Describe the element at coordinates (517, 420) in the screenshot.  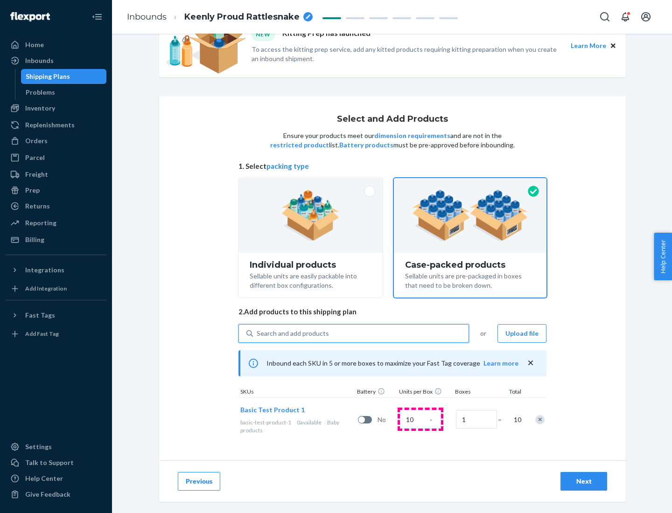
I see `span: 10` at that location.